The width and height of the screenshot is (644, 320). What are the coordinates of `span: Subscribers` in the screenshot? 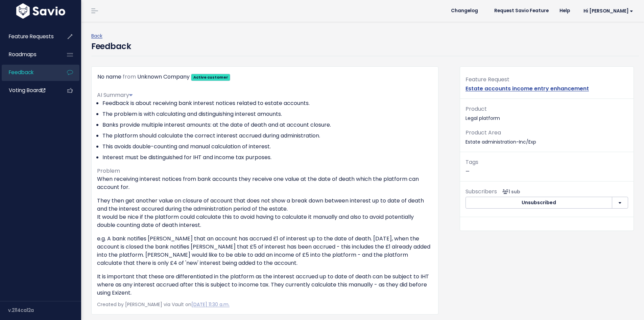 It's located at (481, 191).